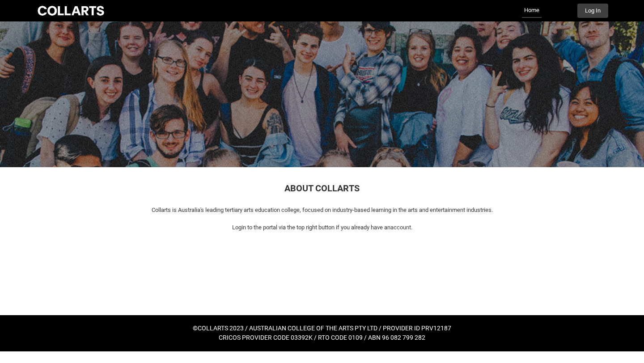 The width and height of the screenshot is (644, 363). Describe the element at coordinates (401, 227) in the screenshot. I see `span: account.` at that location.